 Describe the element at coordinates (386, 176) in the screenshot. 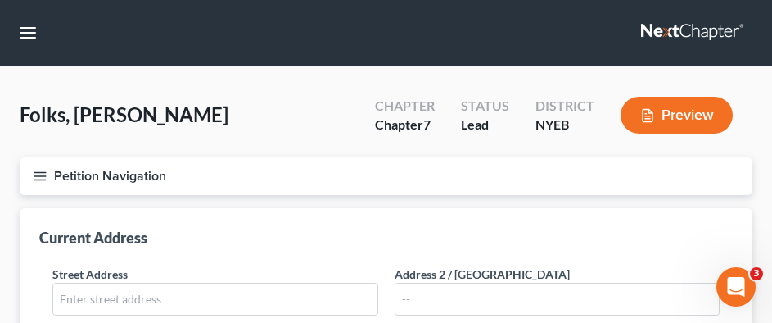

I see `button: Petition Navigation` at that location.